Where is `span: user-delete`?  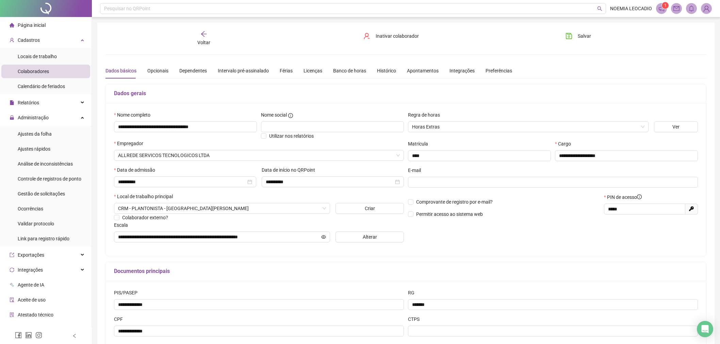
span: user-delete is located at coordinates (367, 36).